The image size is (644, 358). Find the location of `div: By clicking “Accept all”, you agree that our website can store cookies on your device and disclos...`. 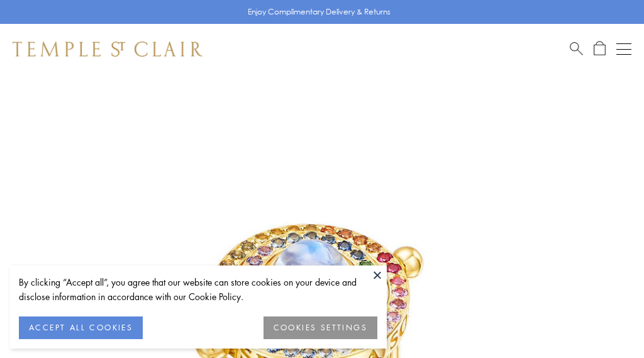

div: By clicking “Accept all”, you agree that our website can store cookies on your device and disclos... is located at coordinates (198, 289).